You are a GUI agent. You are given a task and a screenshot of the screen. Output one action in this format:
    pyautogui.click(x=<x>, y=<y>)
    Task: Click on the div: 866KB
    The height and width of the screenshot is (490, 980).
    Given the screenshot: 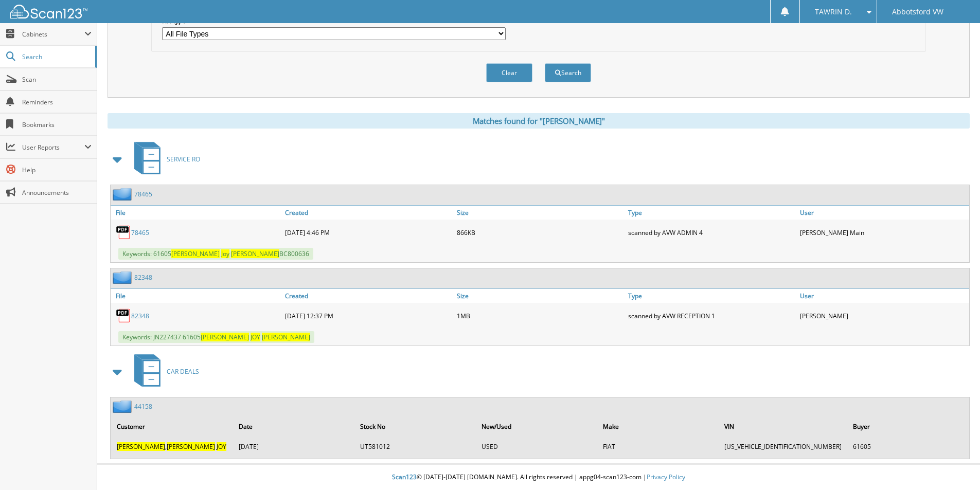 What is the action you would take?
    pyautogui.click(x=540, y=232)
    